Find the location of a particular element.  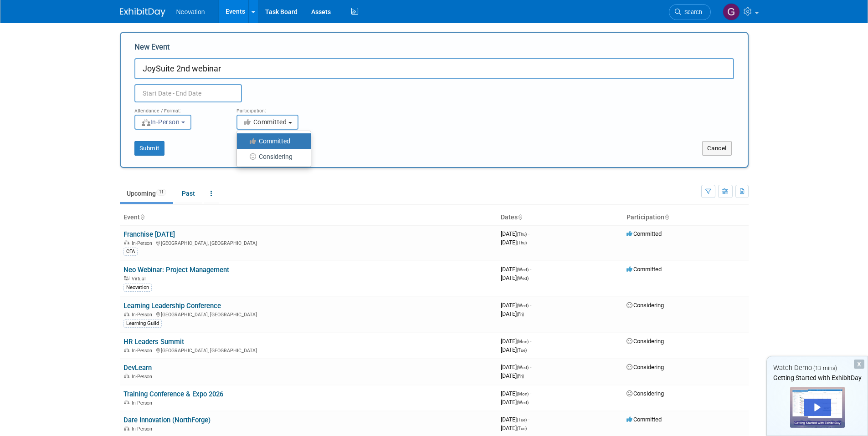

button: Committed is located at coordinates (268, 122).